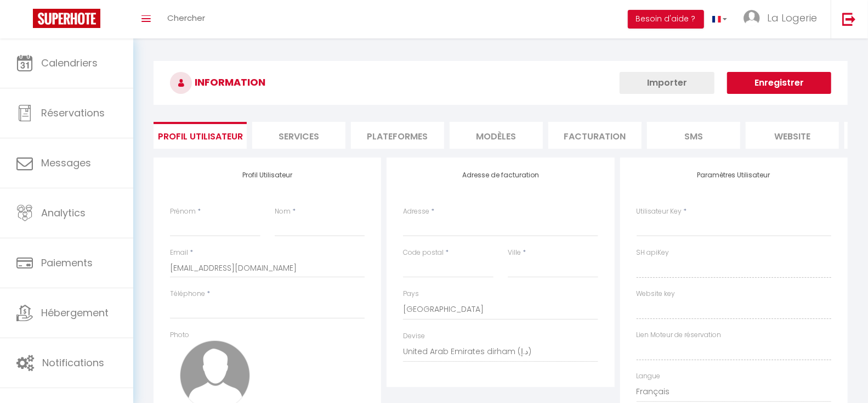  What do you see at coordinates (656, 293) in the screenshot?
I see `label: Website key` at bounding box center [656, 293].